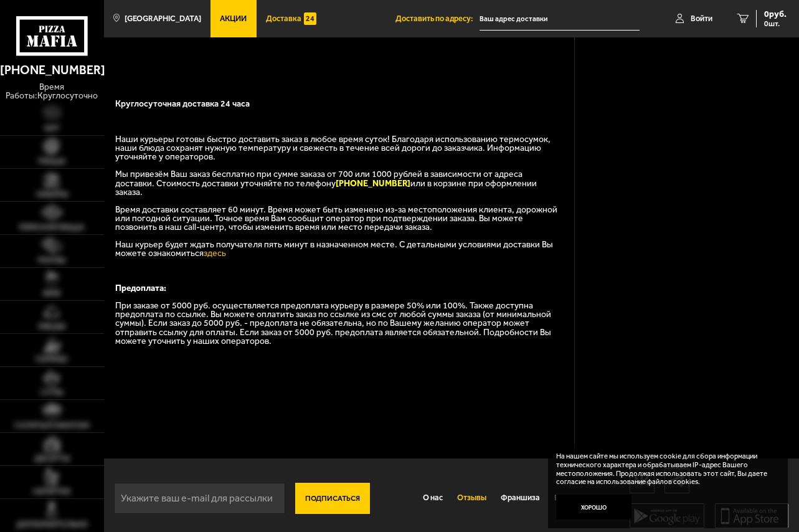  Describe the element at coordinates (199, 499) in the screenshot. I see `input: Укажите ваш e-mail для рассылки` at that location.